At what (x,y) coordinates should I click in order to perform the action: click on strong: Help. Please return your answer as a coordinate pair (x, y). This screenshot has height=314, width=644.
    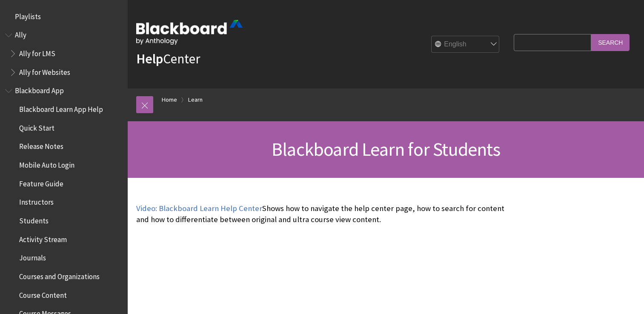
    Looking at the image, I should click on (149, 59).